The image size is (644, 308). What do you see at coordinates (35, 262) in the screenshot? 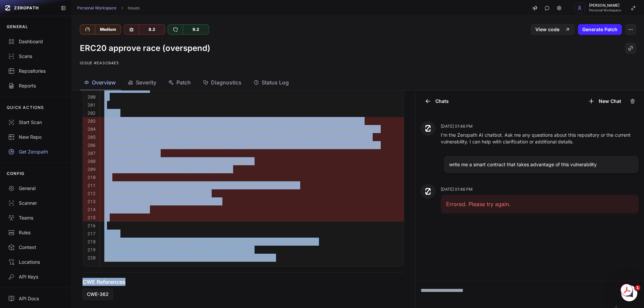
I see `div: Locations` at bounding box center [35, 262].